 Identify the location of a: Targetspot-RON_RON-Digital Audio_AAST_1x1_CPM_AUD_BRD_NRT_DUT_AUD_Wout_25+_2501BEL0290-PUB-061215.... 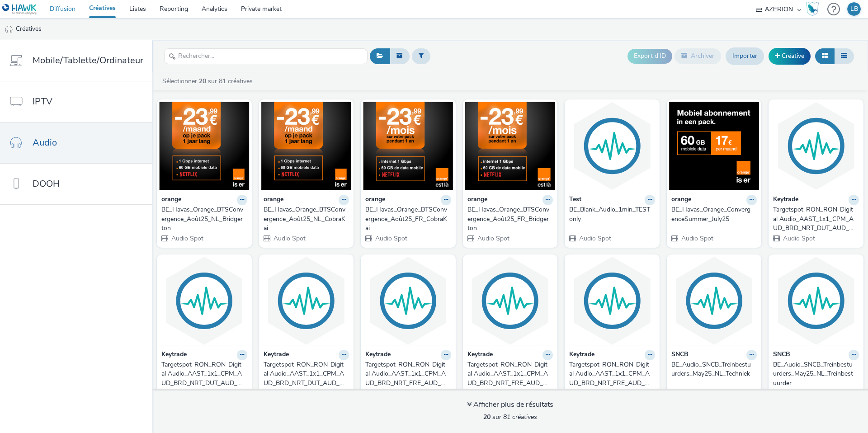
(307, 374).